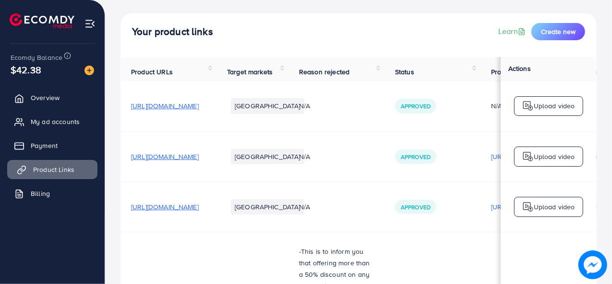 This screenshot has width=612, height=284. Describe the element at coordinates (152, 72) in the screenshot. I see `span: Product URLs` at that location.